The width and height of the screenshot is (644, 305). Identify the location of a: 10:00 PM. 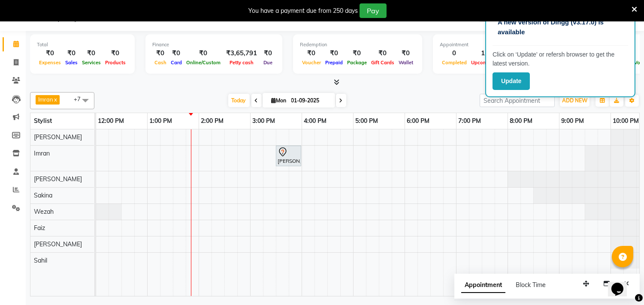
(626, 121).